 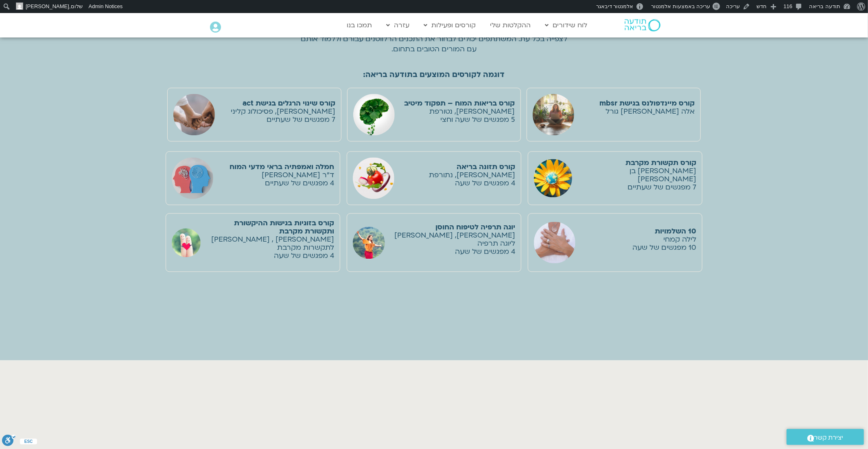 I want to click on p: לילה קמחי 10 מפגשים של שעה, so click(x=664, y=239).